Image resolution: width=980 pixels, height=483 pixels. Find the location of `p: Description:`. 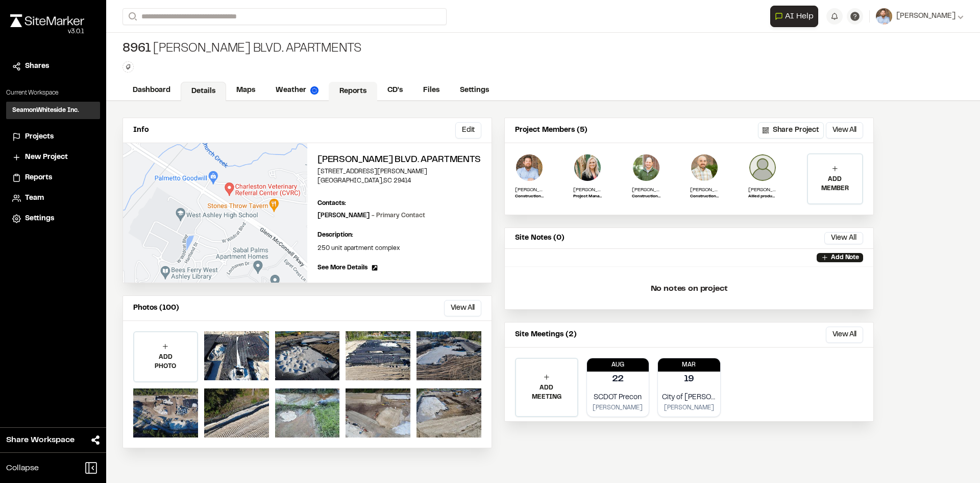

p: Description: is located at coordinates (399, 235).